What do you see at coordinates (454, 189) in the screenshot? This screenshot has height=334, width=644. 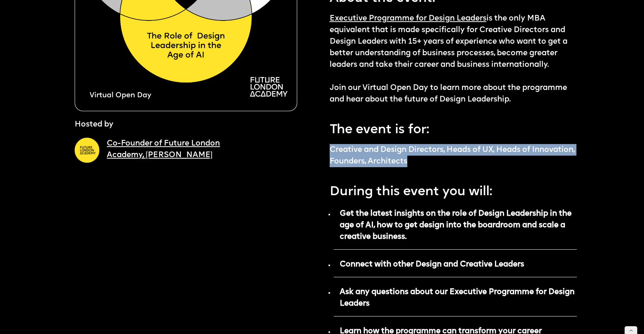 I see `p: During this event you will:` at bounding box center [454, 189].